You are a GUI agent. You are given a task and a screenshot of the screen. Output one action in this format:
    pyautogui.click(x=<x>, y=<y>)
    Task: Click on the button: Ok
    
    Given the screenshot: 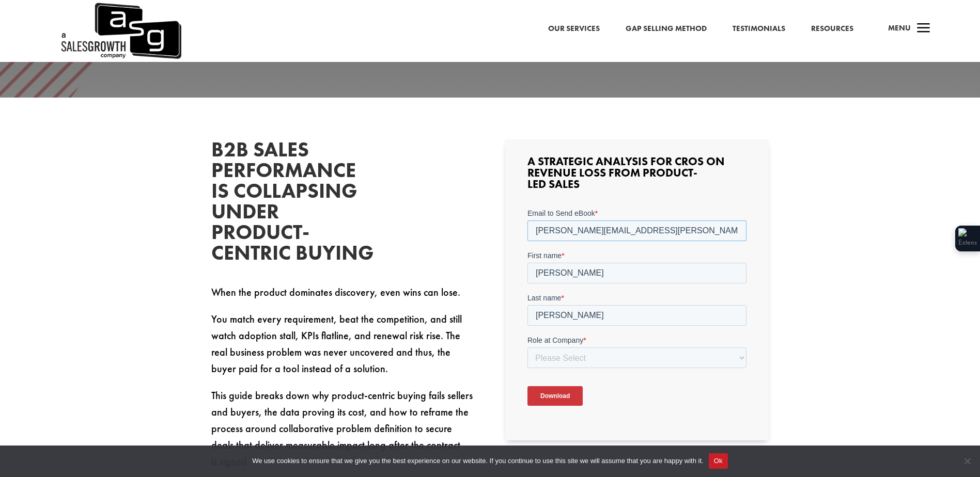 What is the action you would take?
    pyautogui.click(x=718, y=461)
    